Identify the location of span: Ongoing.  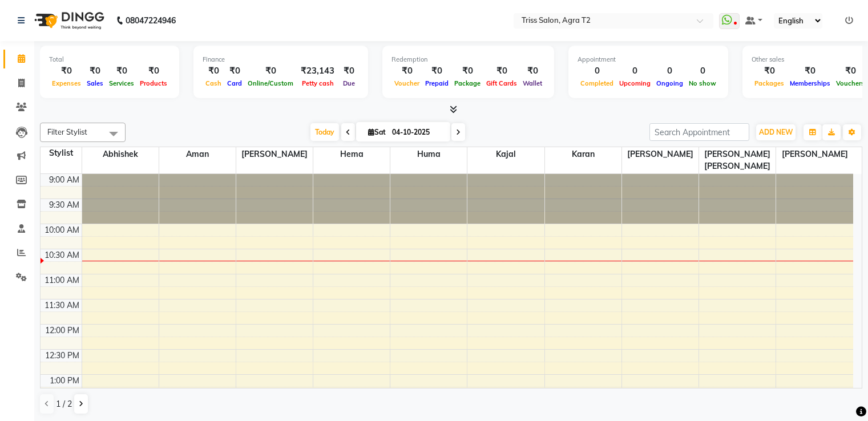
(670, 83).